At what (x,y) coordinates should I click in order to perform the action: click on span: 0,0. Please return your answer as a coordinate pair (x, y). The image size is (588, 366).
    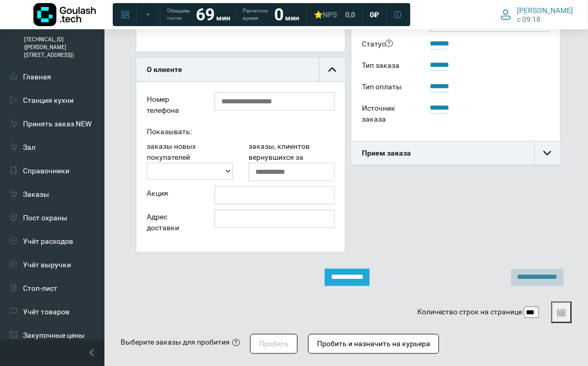
    Looking at the image, I should click on (350, 15).